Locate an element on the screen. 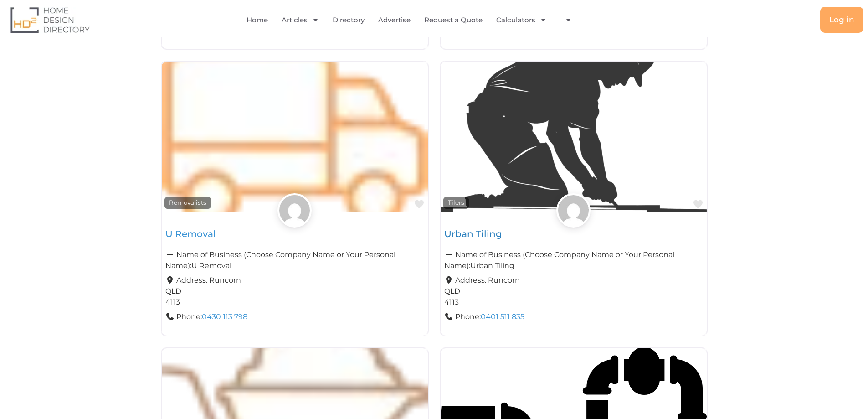  a: 0401 511 835 is located at coordinates (503, 317).